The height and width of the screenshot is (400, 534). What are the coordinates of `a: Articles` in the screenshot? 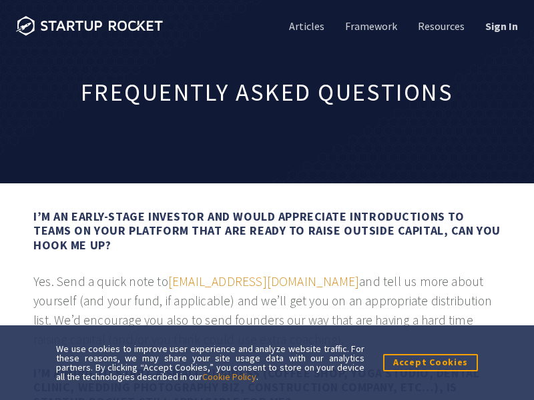 It's located at (305, 26).